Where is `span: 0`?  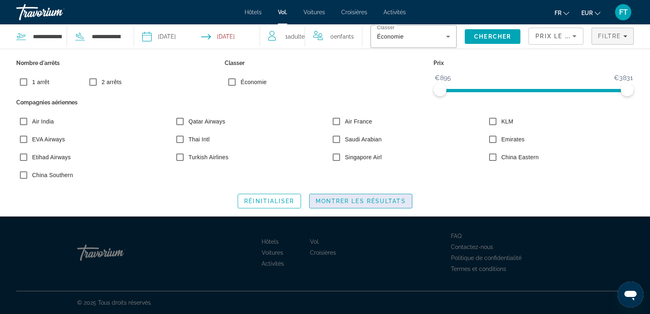
span: 0 is located at coordinates (342, 37).